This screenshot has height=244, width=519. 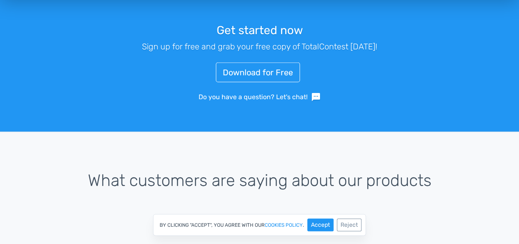 I want to click on button: Accept, so click(x=321, y=224).